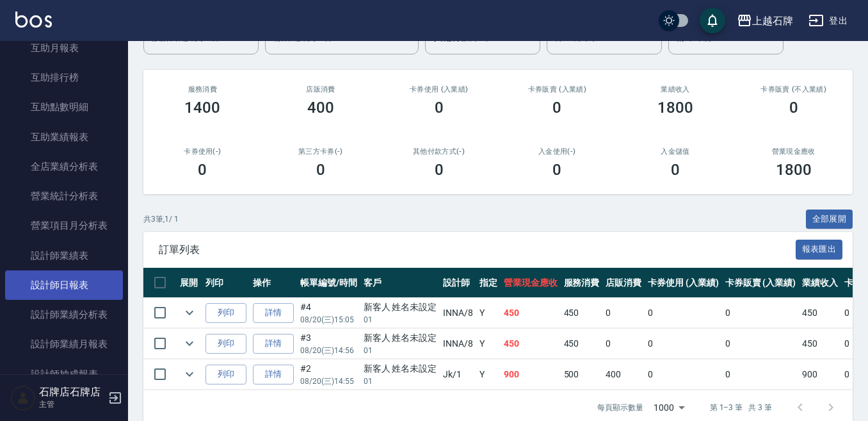 This screenshot has height=421, width=868. What do you see at coordinates (488, 282) in the screenshot?
I see `th: 指定` at bounding box center [488, 282].